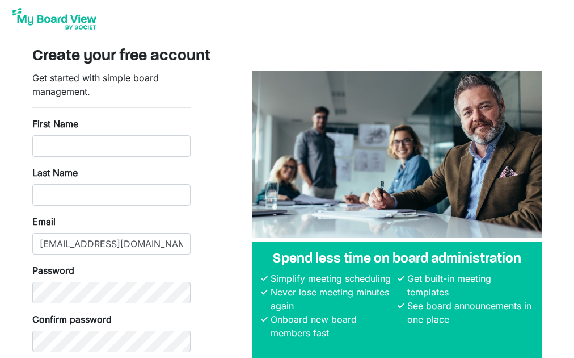 This screenshot has height=358, width=574. What do you see at coordinates (53, 270) in the screenshot?
I see `label: Password` at bounding box center [53, 270].